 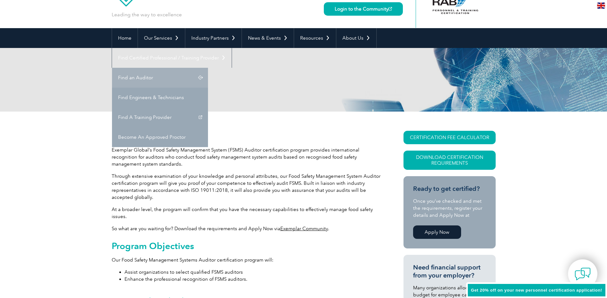 What do you see at coordinates (601, 5) in the screenshot?
I see `img: en` at bounding box center [601, 5].